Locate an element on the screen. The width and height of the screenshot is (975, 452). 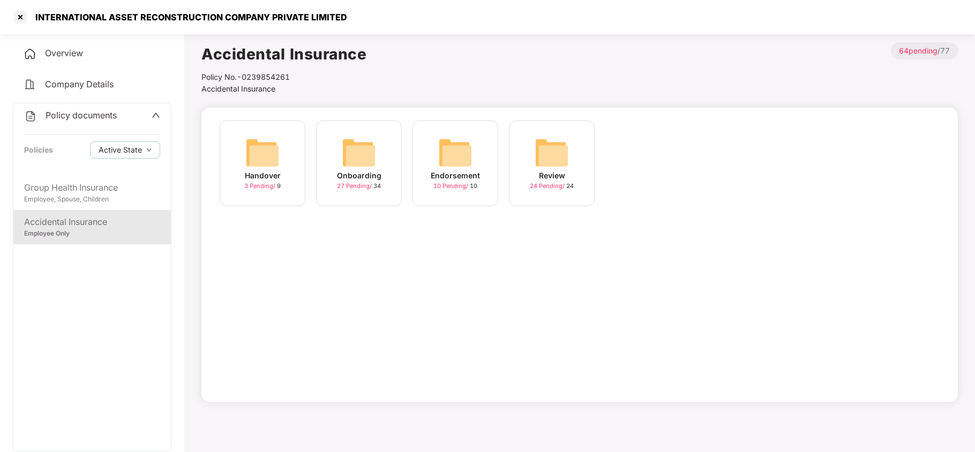
div: Policy No.- 0239854261 is located at coordinates (284, 77).